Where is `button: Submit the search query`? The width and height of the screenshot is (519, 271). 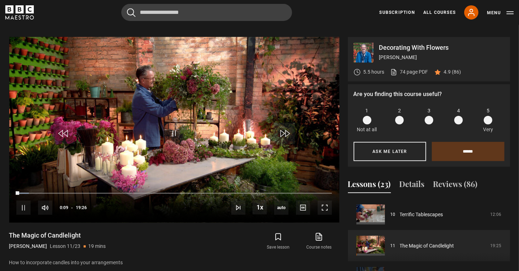 button: Submit the search query is located at coordinates (131, 12).